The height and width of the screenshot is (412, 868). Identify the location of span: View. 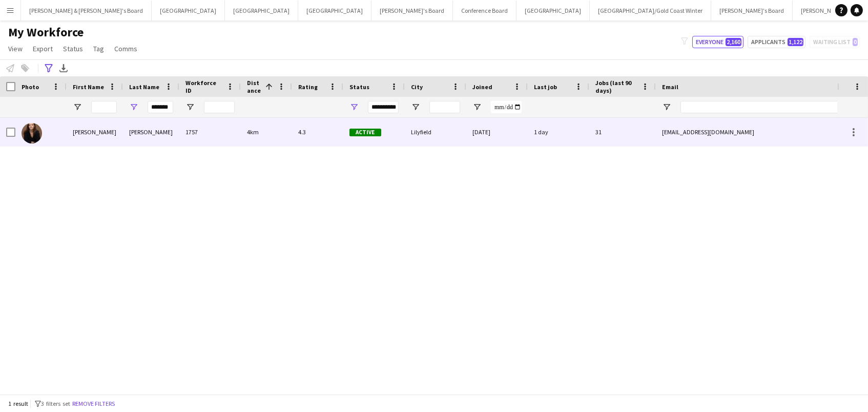
(16, 49).